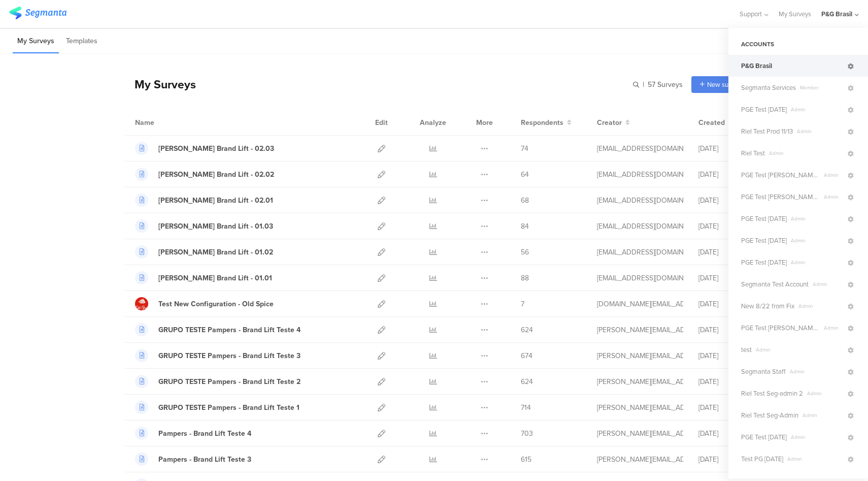  I want to click on div: Vick Brand Lift - 02.03, so click(216, 148).